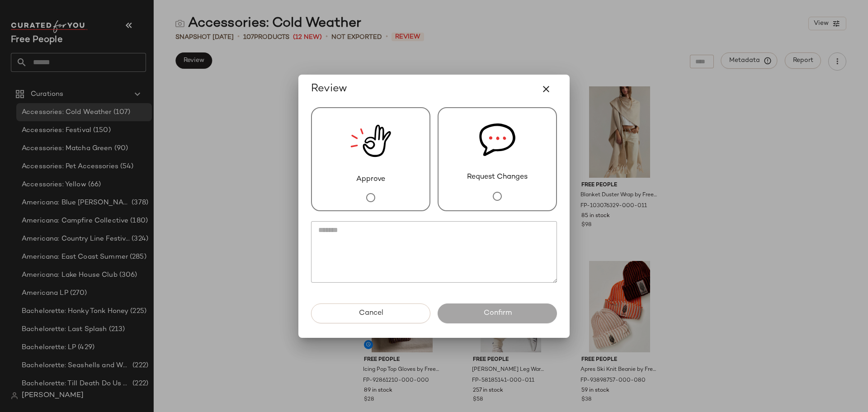 The height and width of the screenshot is (412, 868). What do you see at coordinates (497, 139) in the screenshot?
I see `img: svg%3e` at bounding box center [497, 139].